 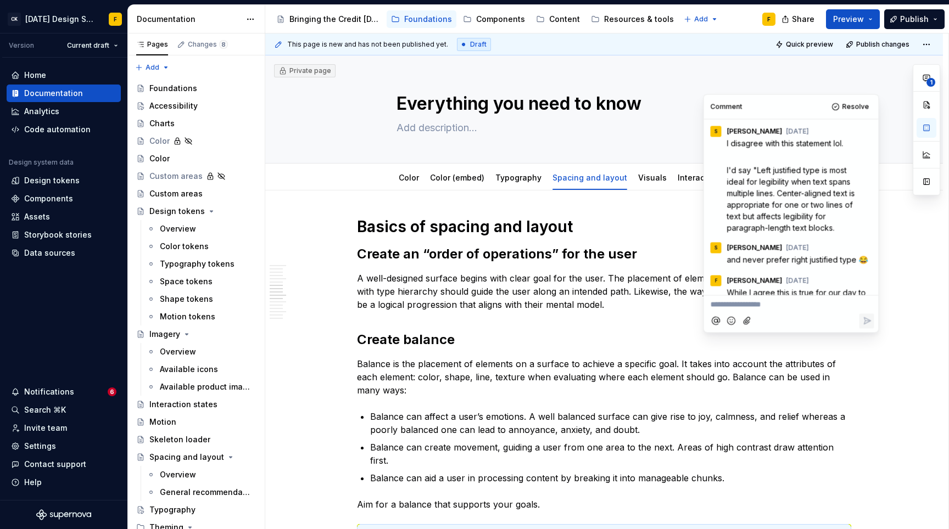 What do you see at coordinates (715, 321) in the screenshot?
I see `button: Mention someone` at bounding box center [715, 321].